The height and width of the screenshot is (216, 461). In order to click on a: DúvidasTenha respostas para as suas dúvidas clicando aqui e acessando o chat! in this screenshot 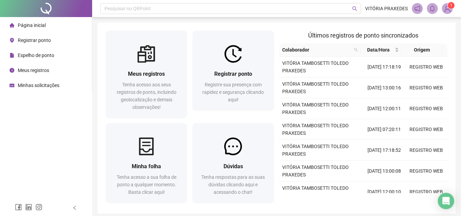, I will do `click(233, 163)`.